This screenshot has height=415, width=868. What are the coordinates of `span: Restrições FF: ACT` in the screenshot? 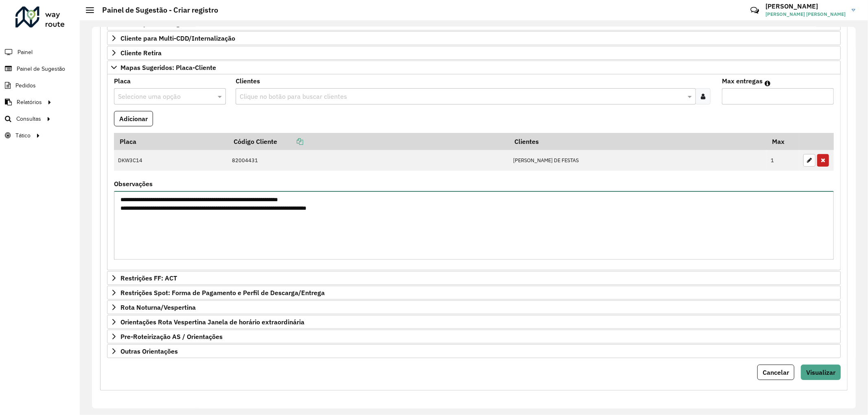 It's located at (148, 278).